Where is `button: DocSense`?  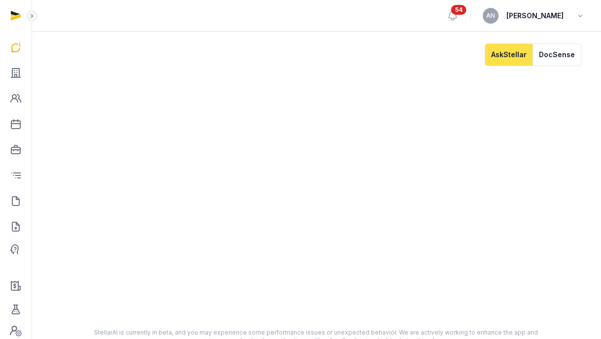 button: DocSense is located at coordinates (557, 55).